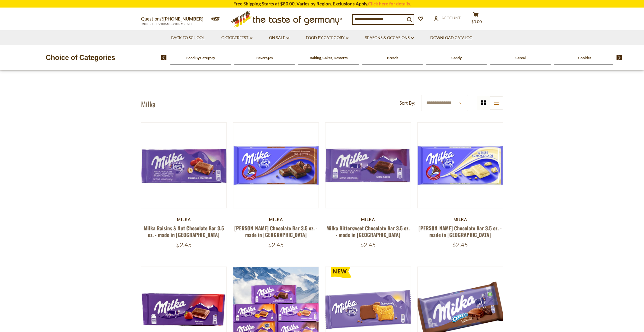  Describe the element at coordinates (200, 58) in the screenshot. I see `span: Food By Category` at that location.